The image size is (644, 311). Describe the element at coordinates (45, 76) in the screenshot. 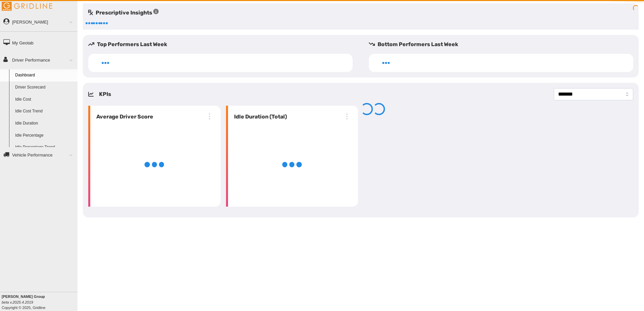

I see `a: Dashboard` at that location.